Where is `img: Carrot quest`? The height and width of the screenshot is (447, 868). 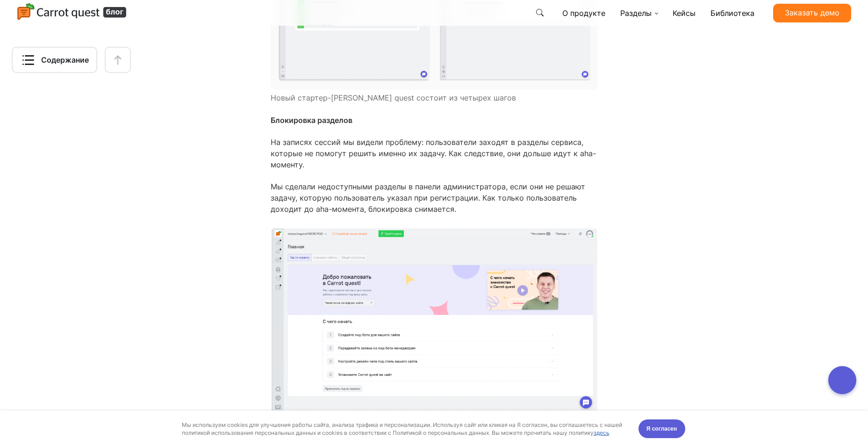
img: Carrot quest is located at coordinates (72, 12).